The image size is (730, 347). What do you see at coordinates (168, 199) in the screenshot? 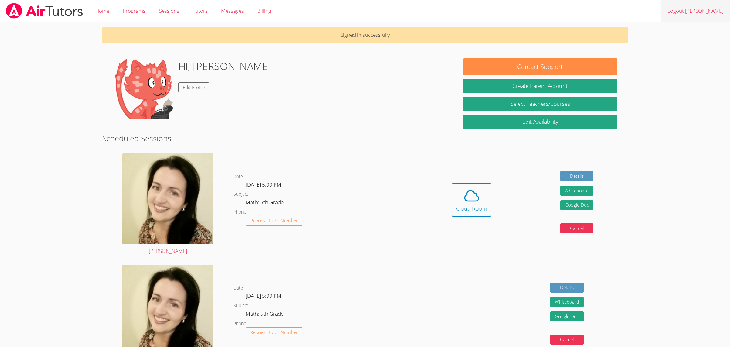
I see `img: Screenshot%202022-07-16%2010.55.09%20PM.png` at bounding box center [168, 199].